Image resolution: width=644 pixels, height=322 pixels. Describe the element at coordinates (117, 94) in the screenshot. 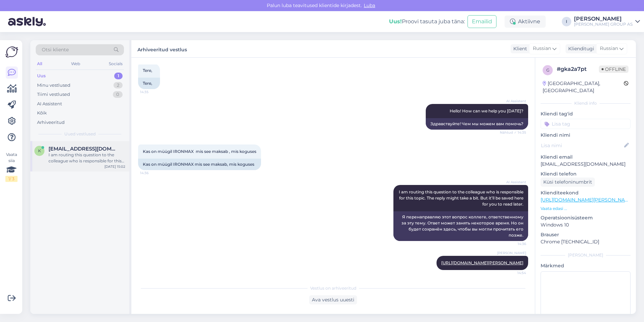

I see `div: 0` at that location.